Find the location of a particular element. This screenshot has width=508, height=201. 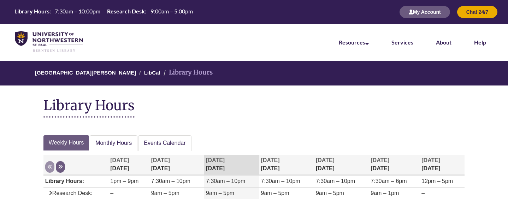

span: 1pm – 9pm is located at coordinates (124, 181).